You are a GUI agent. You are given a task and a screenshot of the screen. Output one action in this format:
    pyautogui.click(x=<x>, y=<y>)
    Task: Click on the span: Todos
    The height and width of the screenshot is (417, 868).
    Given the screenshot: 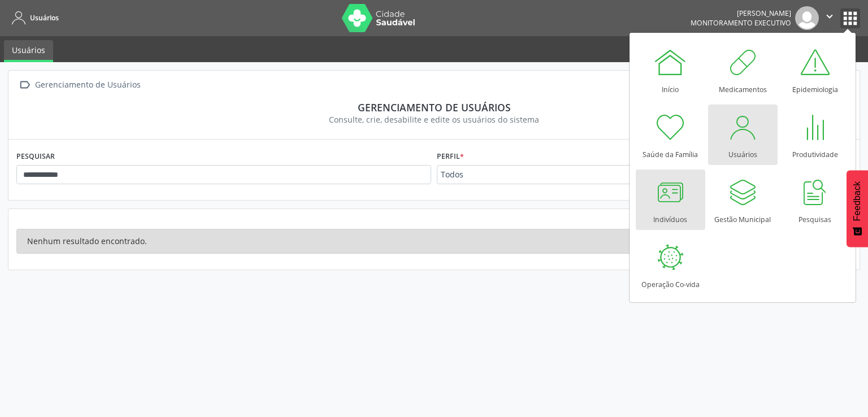 What is the action you would take?
    pyautogui.click(x=530, y=174)
    